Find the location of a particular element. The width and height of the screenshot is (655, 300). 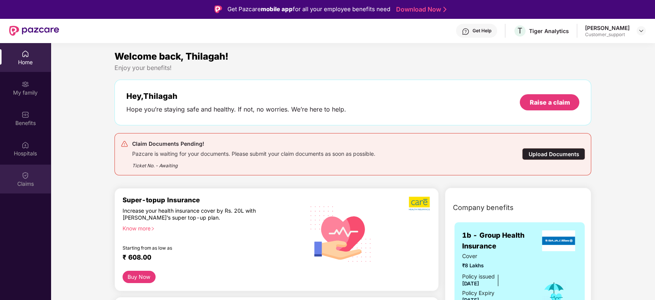

img: insurerLogo is located at coordinates (559, 240).